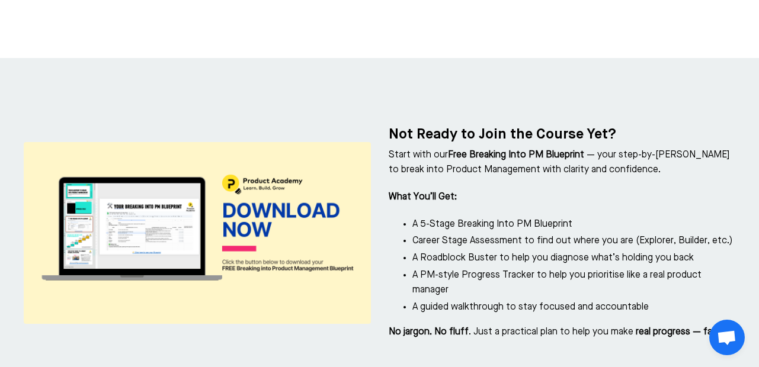 This screenshot has width=759, height=367. I want to click on a: Open chat, so click(727, 338).